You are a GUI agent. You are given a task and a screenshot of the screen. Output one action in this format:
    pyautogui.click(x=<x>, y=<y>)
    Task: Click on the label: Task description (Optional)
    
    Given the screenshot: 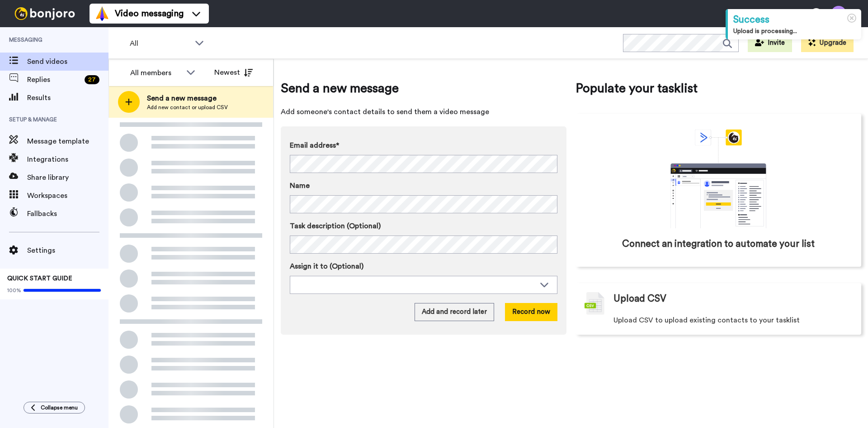 What is the action you would take?
    pyautogui.click(x=424, y=226)
    